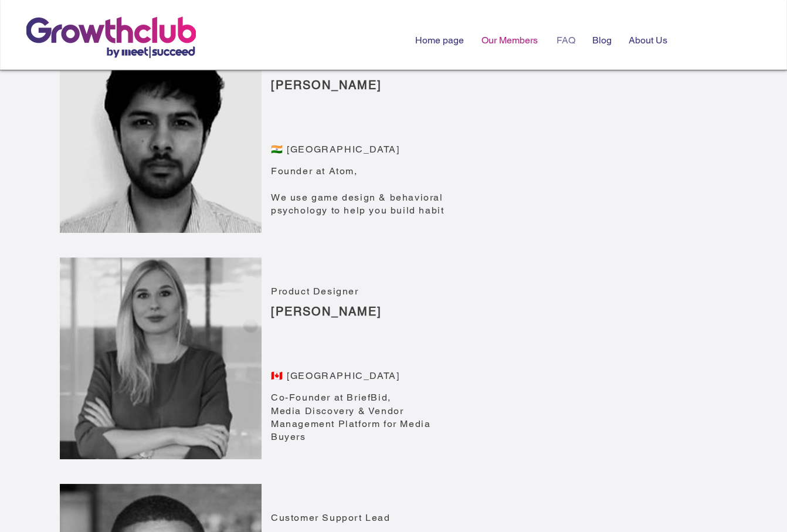 Image resolution: width=787 pixels, height=532 pixels. Describe the element at coordinates (314, 170) in the screenshot. I see `span: Founder at Atom,` at that location.